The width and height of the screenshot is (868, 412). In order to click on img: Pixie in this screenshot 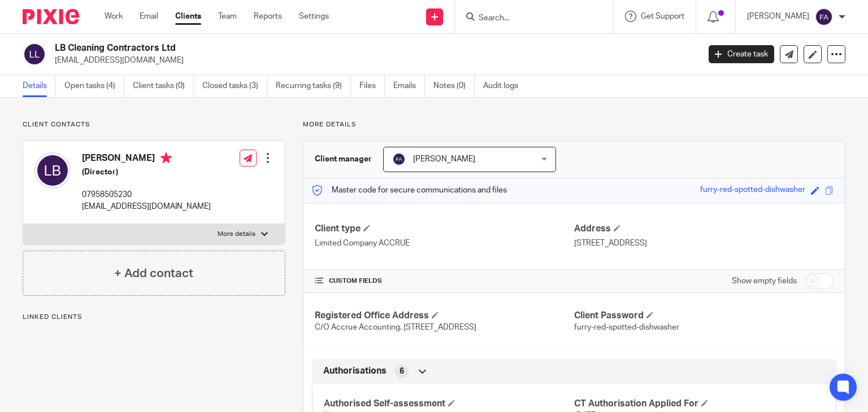, I will do `click(51, 17)`.